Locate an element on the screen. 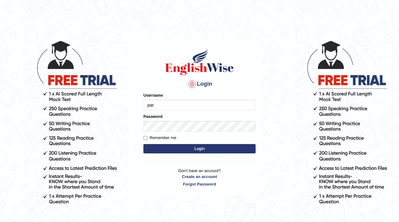 This screenshot has width=399, height=222. input: Remember me is located at coordinates (145, 138).